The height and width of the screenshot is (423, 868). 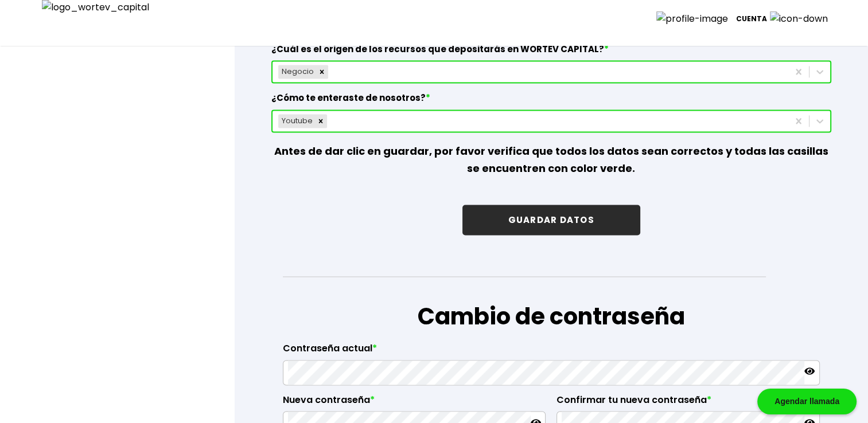 I want to click on b: Antes de dar clic en guardar, por favor verifica que todos los datos sean correctos y todas las c..., so click(x=551, y=160).